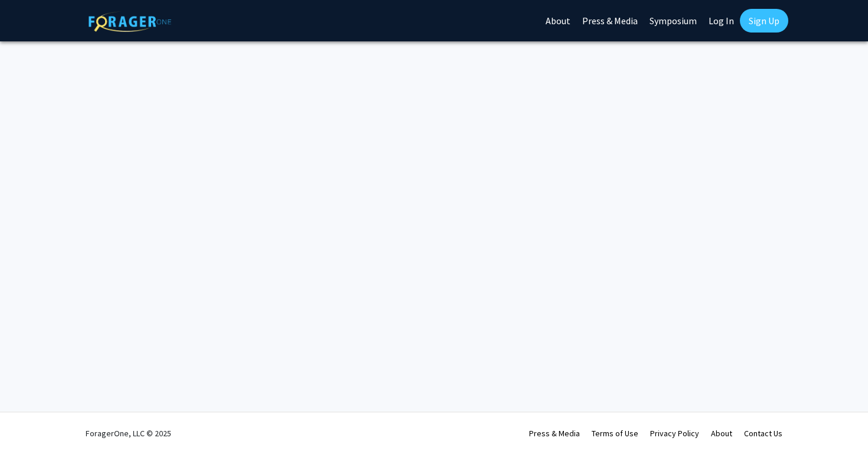 This screenshot has width=868, height=454. Describe the element at coordinates (674, 433) in the screenshot. I see `a: Privacy Policy` at that location.